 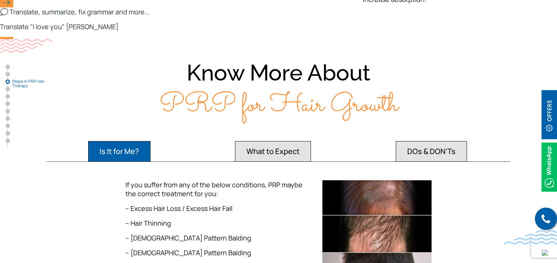 What do you see at coordinates (119, 151) in the screenshot?
I see `button: Is It for Me?` at bounding box center [119, 151].